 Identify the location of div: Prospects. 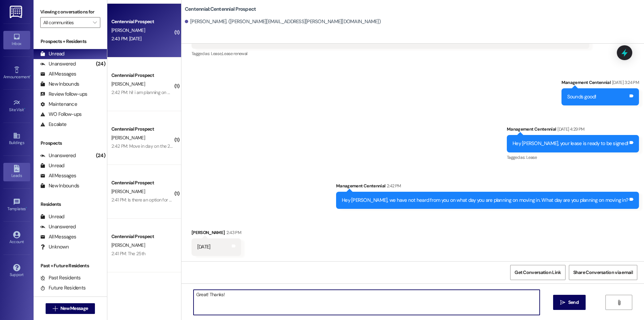
(70, 143).